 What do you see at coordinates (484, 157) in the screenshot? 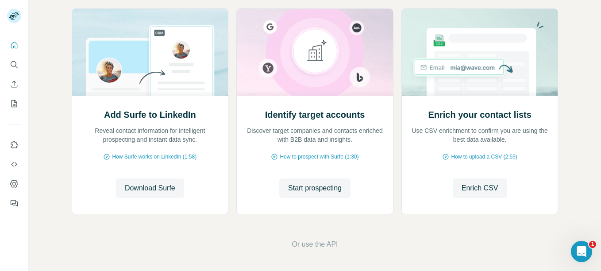
I see `span: How to upload a CSV (2:59)` at bounding box center [484, 157].